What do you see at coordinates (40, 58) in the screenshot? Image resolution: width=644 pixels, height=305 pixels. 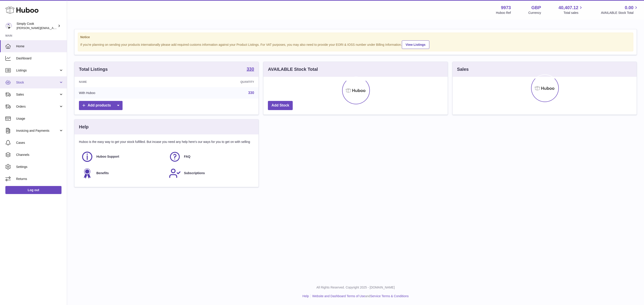 I see `span: Dashboard` at bounding box center [40, 58].